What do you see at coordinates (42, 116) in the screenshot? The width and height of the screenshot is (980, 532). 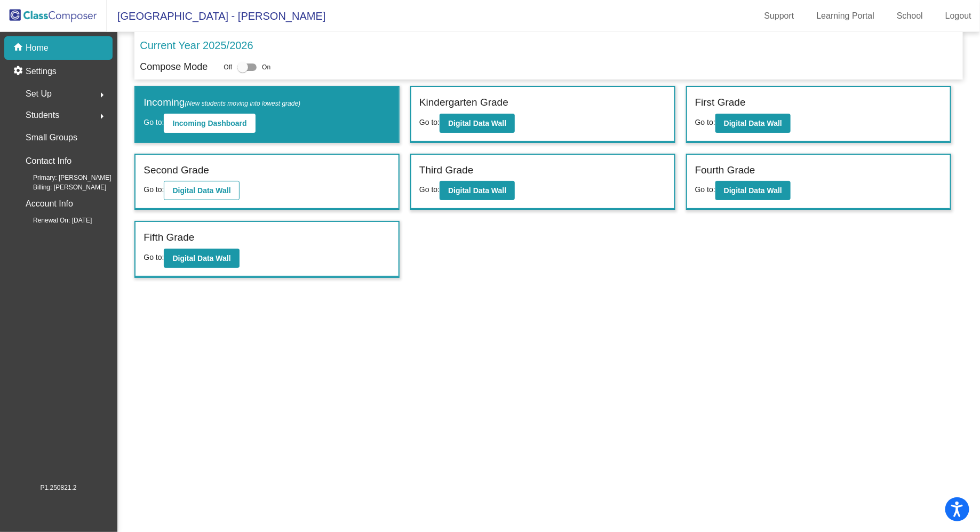 I see `span: Students` at bounding box center [42, 116].